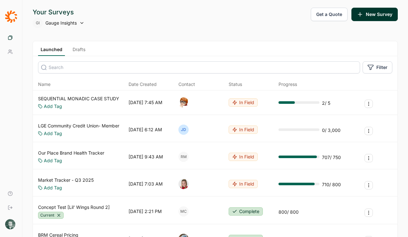  Describe the element at coordinates (66, 180) in the screenshot. I see `a: Market Tracker - Q3 2025` at that location.